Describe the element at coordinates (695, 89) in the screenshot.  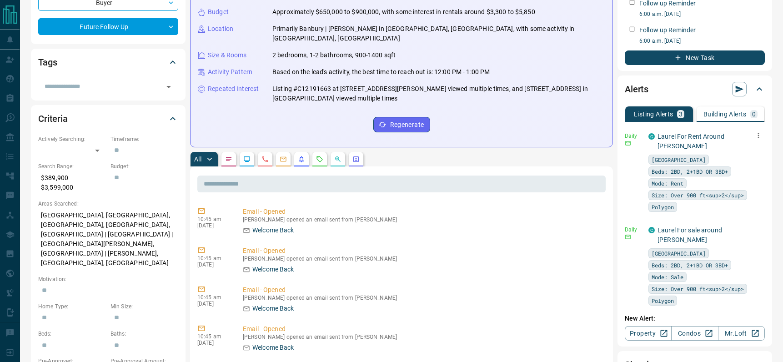
I see `div: Alerts` at that location.